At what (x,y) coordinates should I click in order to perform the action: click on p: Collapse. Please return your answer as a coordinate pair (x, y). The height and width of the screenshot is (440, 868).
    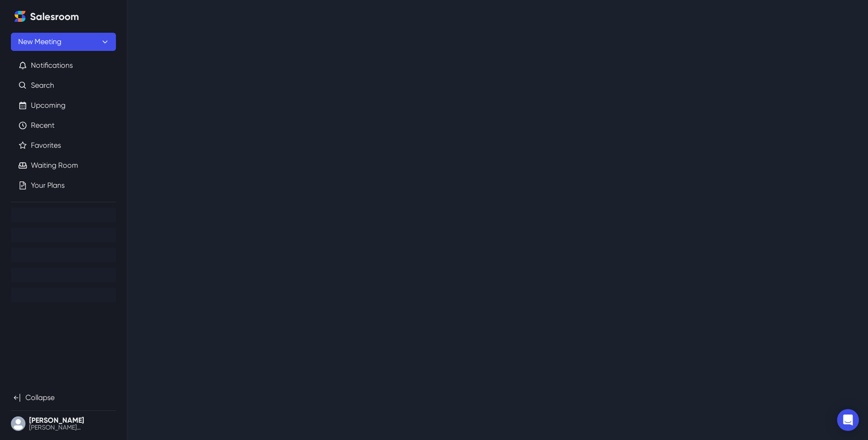
    Looking at the image, I should click on (40, 398).